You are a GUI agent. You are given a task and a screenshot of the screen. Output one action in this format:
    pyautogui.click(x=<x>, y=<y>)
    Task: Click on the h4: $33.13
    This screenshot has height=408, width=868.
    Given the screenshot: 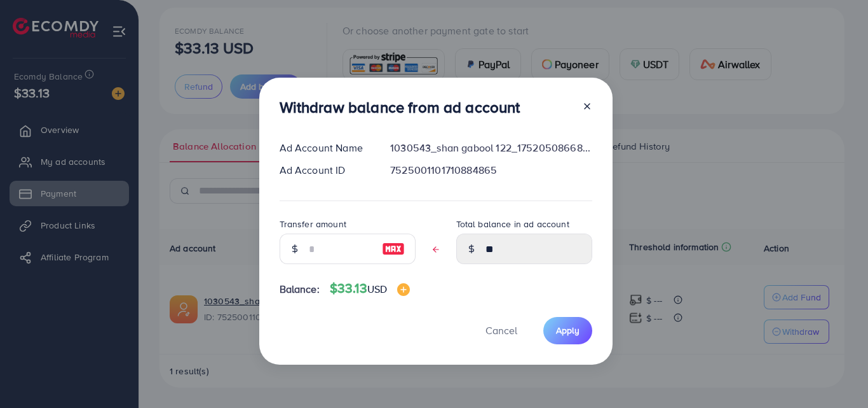 What is the action you would take?
    pyautogui.click(x=370, y=288)
    